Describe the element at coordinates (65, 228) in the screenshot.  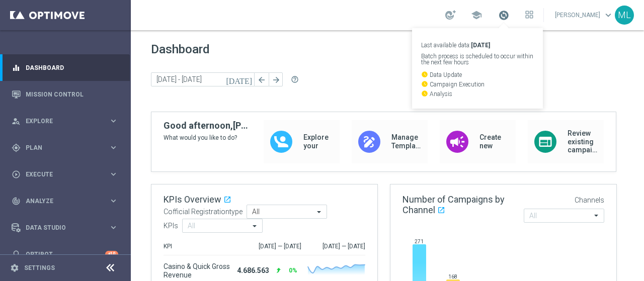
I see `div: Data Studio keyboard_arrow_right` at that location.